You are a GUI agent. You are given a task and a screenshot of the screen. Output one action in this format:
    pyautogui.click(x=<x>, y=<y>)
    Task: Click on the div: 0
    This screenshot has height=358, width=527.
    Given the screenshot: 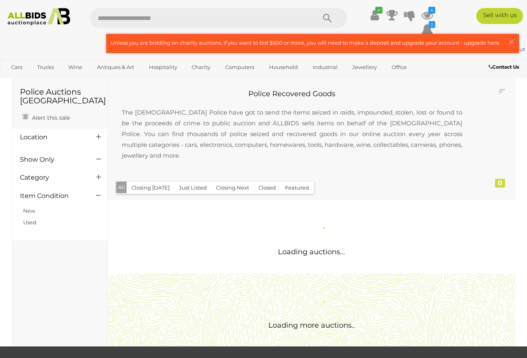 What is the action you would take?
    pyautogui.click(x=500, y=183)
    